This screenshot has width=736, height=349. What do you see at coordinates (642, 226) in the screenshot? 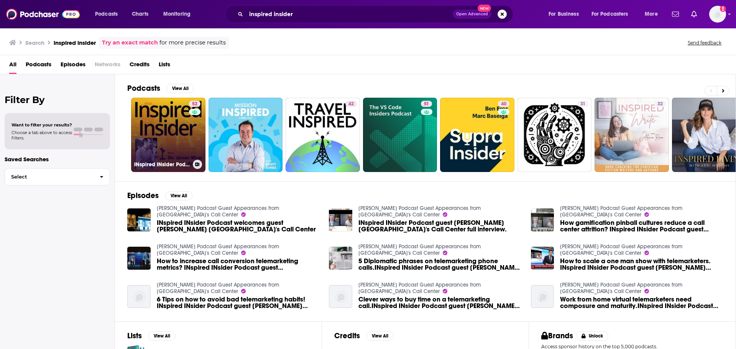
I see `span: How gamification pinball cultures reduce a call center attrition? INspired INsider Podcast guest ...` at bounding box center [642, 226].